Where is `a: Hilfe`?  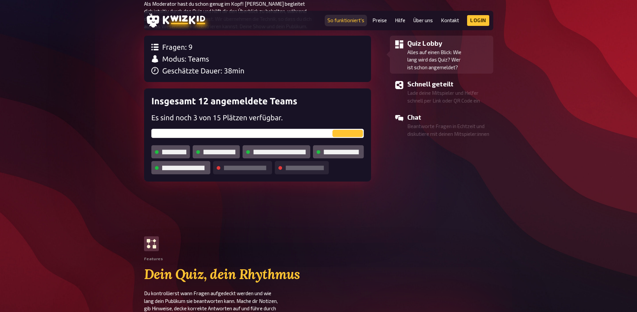 a: Hilfe is located at coordinates (400, 20).